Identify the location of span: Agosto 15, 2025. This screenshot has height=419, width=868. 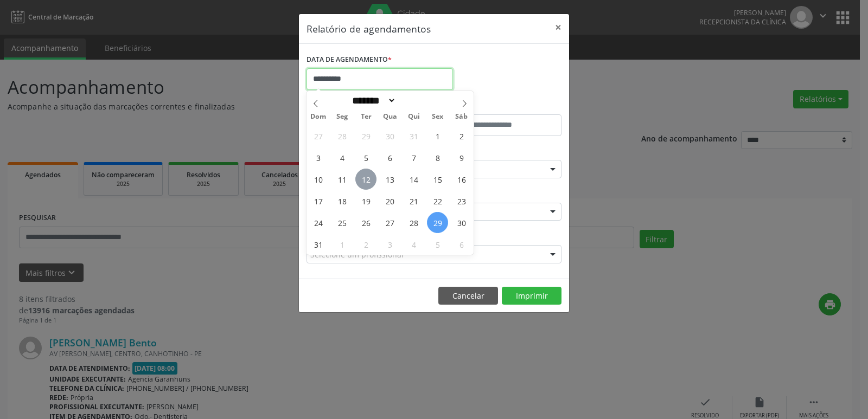
(437, 179).